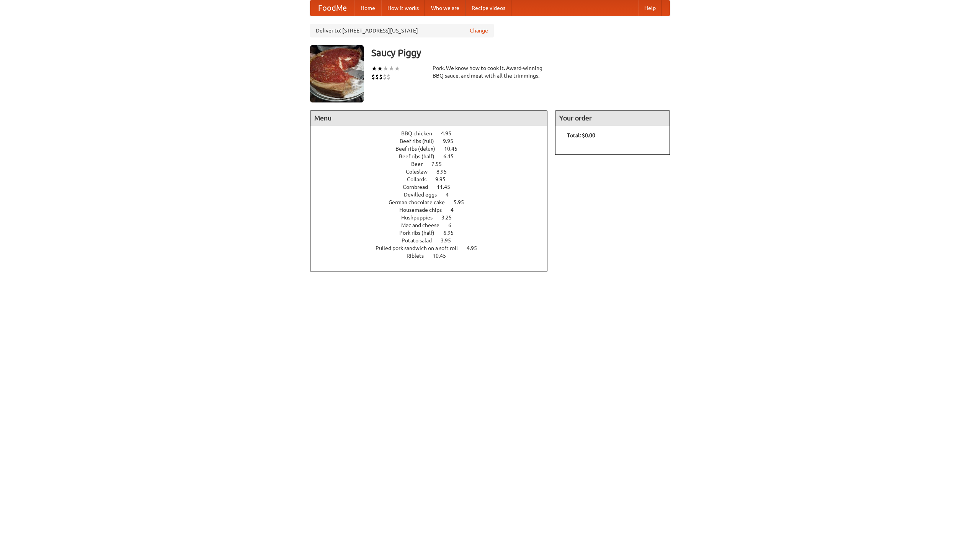 Image resolution: width=980 pixels, height=541 pixels. Describe the element at coordinates (434, 218) in the screenshot. I see `a: Hushpuppies 3.25` at that location.